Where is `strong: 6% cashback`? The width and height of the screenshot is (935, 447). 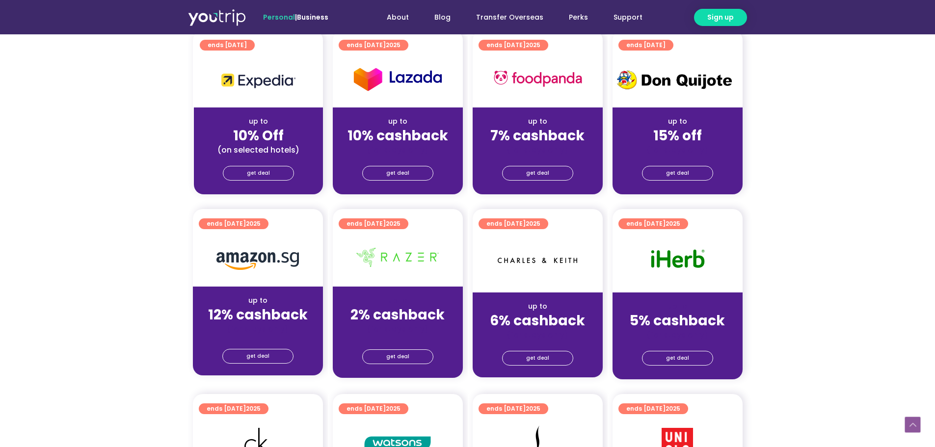 strong: 6% cashback is located at coordinates (538, 321).